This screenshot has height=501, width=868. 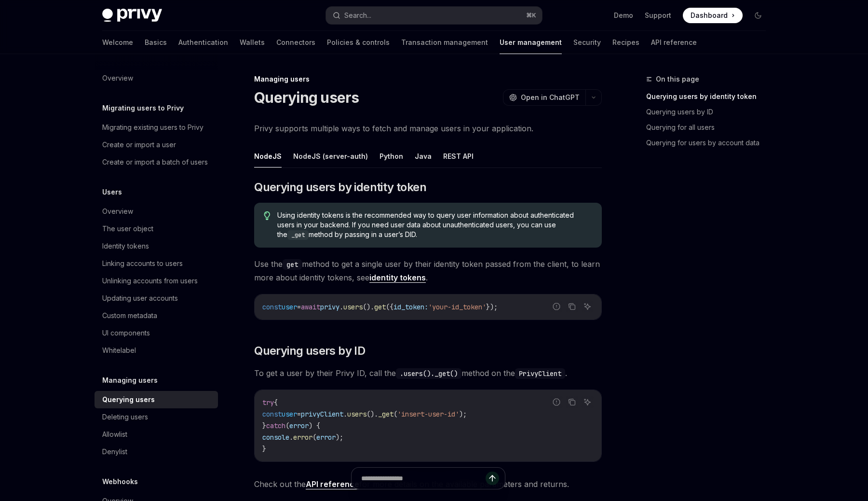 What do you see at coordinates (624, 16) in the screenshot?
I see `a: Demo` at bounding box center [624, 16].